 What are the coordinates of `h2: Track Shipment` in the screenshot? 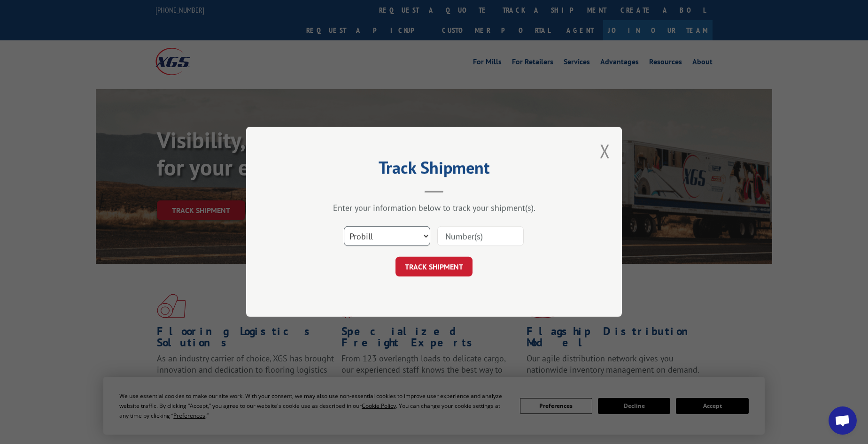 It's located at (434, 170).